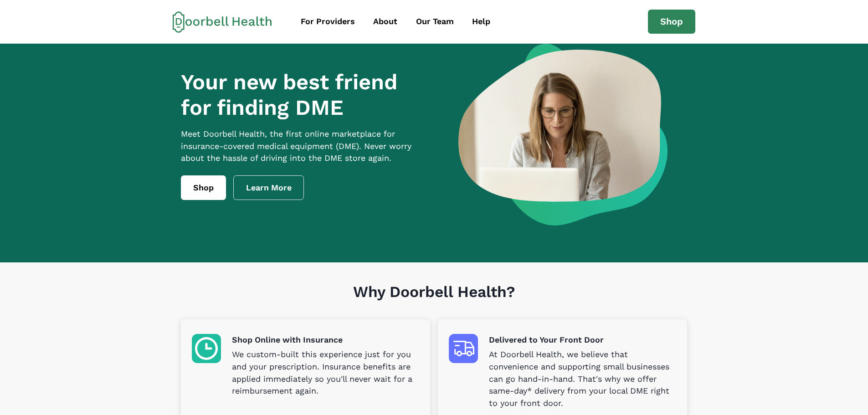 The width and height of the screenshot is (868, 415). Describe the element at coordinates (325, 373) in the screenshot. I see `p: We custom-built this experience just for you and your prescription. Insurance benefits are applie...` at that location.